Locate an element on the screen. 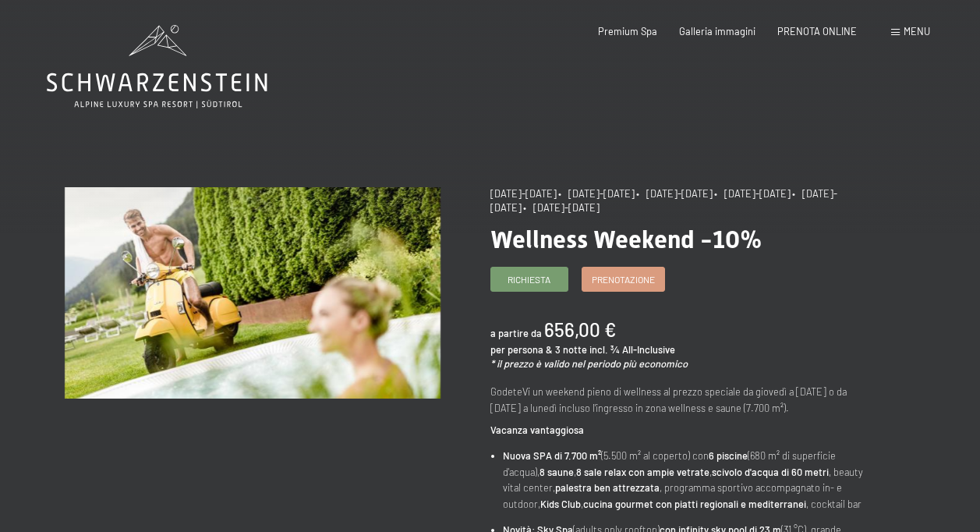 The image size is (980, 532). span: Wellness Weekend -10% is located at coordinates (626, 239).